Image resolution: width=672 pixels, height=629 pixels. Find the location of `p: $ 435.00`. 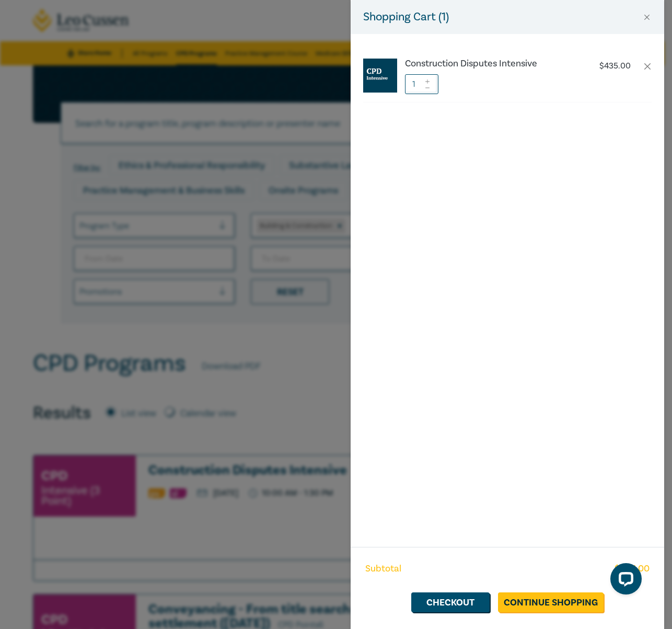

p: $ 435.00 is located at coordinates (615, 66).